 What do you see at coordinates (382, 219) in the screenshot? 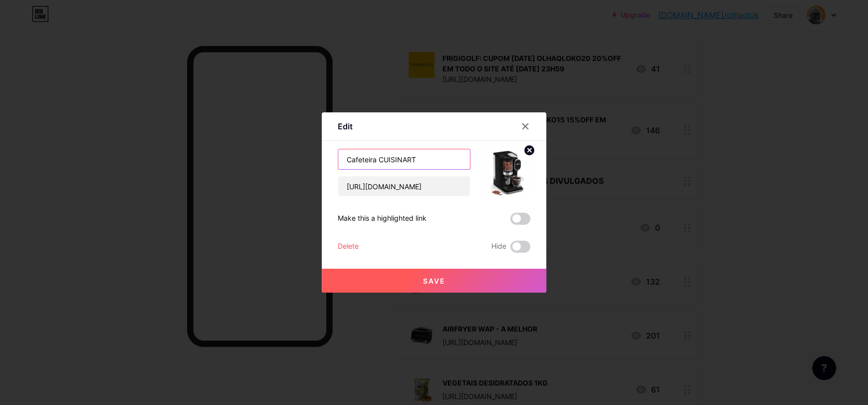
I see `div: Make this a highlighted link` at bounding box center [382, 219].